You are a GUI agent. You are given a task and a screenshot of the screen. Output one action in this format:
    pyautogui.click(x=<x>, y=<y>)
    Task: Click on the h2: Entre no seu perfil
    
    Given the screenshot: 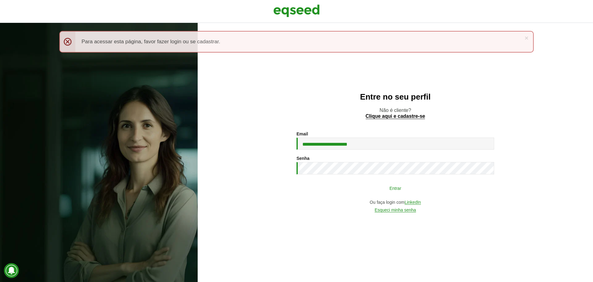 What is the action you would take?
    pyautogui.click(x=396, y=97)
    